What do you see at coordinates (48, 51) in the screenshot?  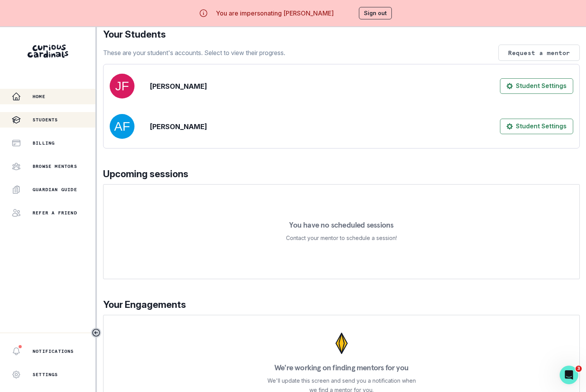 I see `img: Curious Cardinals Logo` at bounding box center [48, 51].